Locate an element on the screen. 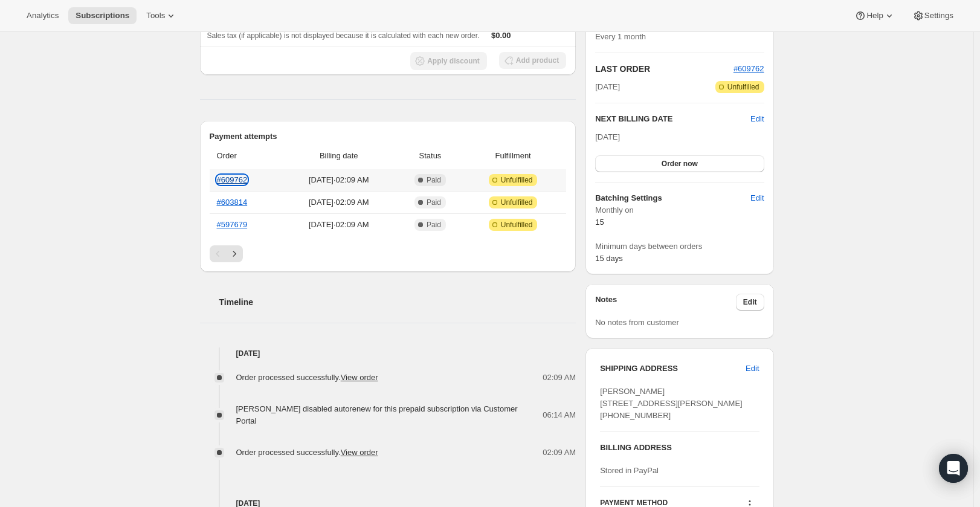 The width and height of the screenshot is (980, 507). h2: NEXT BILLING DATE is located at coordinates (673, 119).